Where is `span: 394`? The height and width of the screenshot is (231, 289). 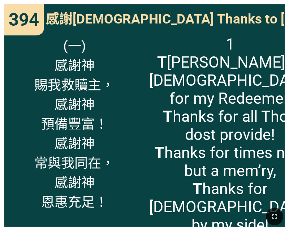
span: 394 is located at coordinates (24, 20).